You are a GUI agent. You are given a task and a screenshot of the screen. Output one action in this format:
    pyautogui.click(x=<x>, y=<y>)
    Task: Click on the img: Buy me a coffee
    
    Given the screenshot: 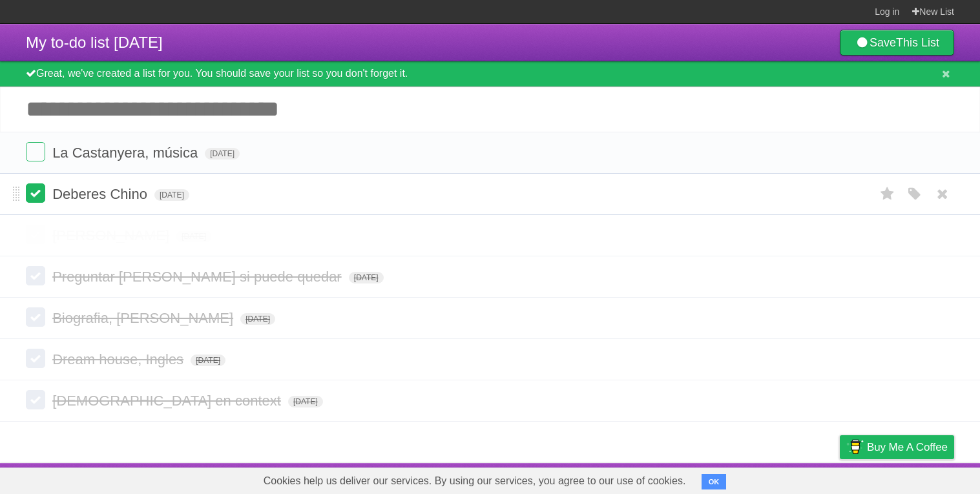 What is the action you would take?
    pyautogui.click(x=854, y=447)
    